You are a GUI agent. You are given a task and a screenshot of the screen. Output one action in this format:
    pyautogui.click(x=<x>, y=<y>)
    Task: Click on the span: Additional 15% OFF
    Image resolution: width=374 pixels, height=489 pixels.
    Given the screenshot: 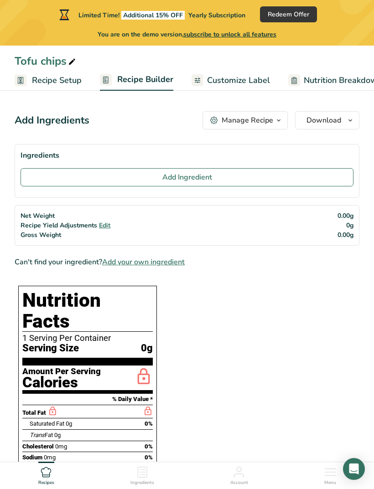 What is the action you would take?
    pyautogui.click(x=153, y=15)
    